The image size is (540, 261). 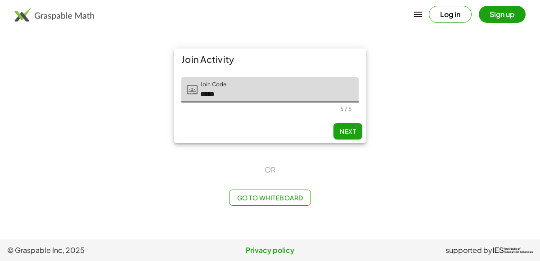 I want to click on span: Go to Whiteboard, so click(x=269, y=198).